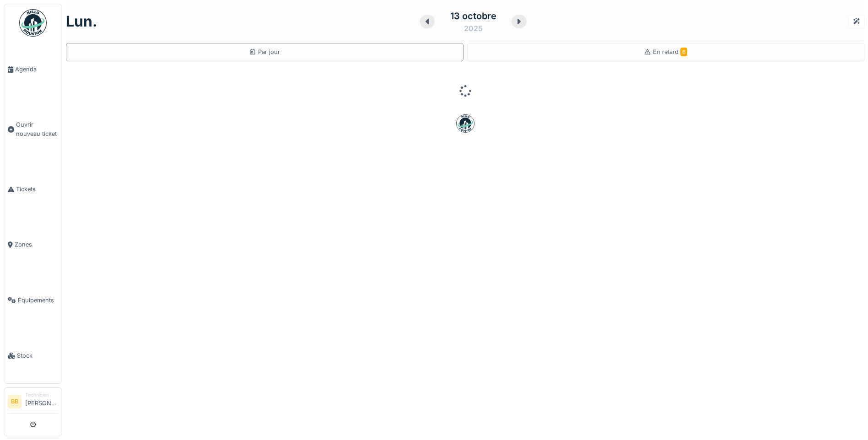  What do you see at coordinates (38, 300) in the screenshot?
I see `span: Équipements` at bounding box center [38, 300].